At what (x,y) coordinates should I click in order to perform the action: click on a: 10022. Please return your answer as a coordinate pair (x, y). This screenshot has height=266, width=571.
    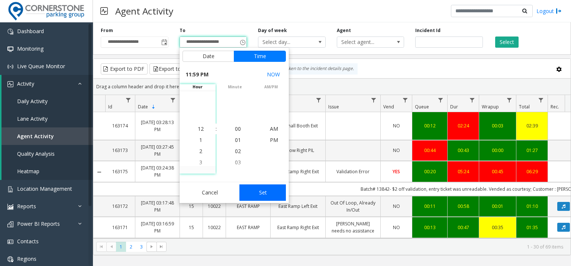
    Looking at the image, I should click on (214, 206).